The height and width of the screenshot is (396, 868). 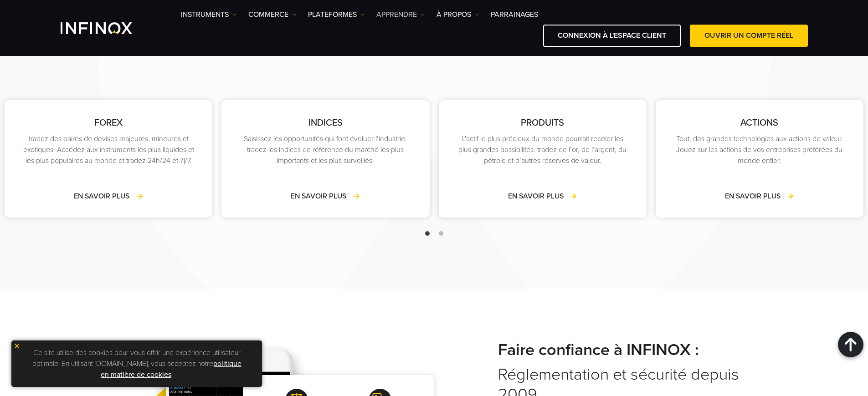 What do you see at coordinates (427, 234) in the screenshot?
I see `span: Go to slide 1` at bounding box center [427, 234].